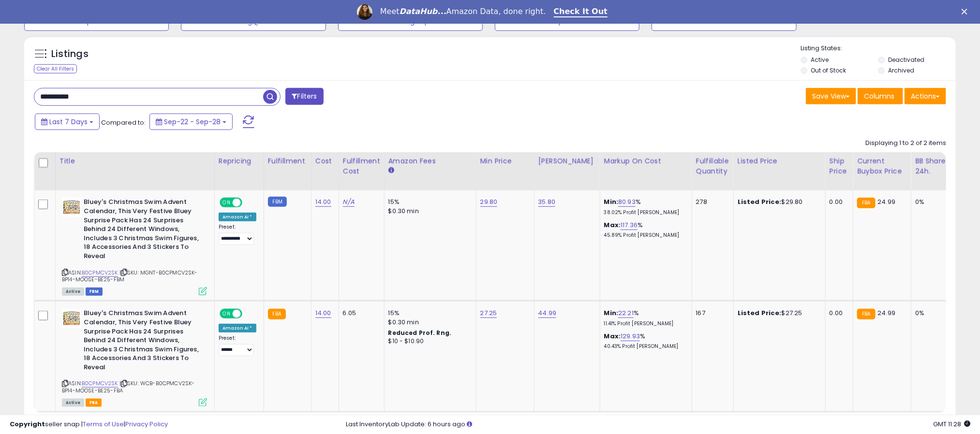 The image size is (980, 434). Describe the element at coordinates (626, 314) in the screenshot. I see `a: 22.21` at that location.